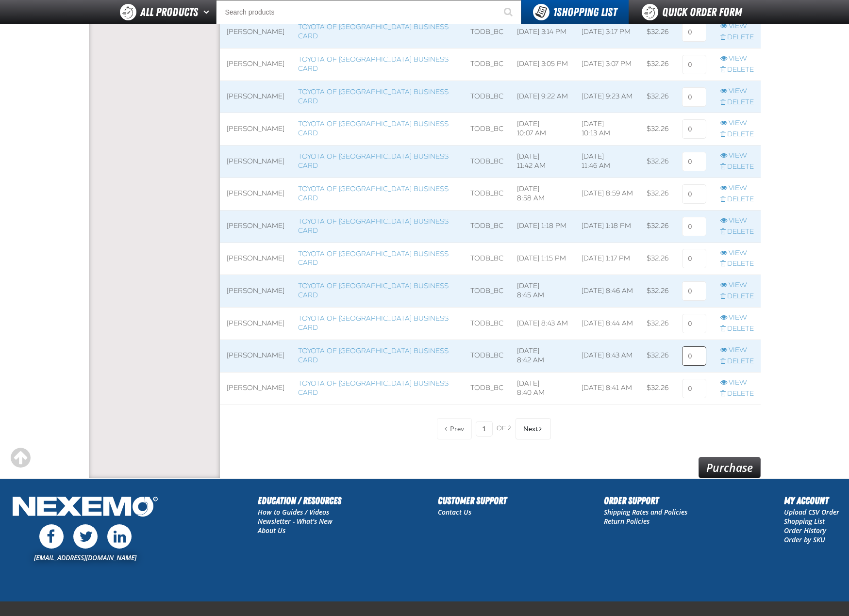 Image resolution: width=849 pixels, height=616 pixels. I want to click on a: About Us, so click(271, 530).